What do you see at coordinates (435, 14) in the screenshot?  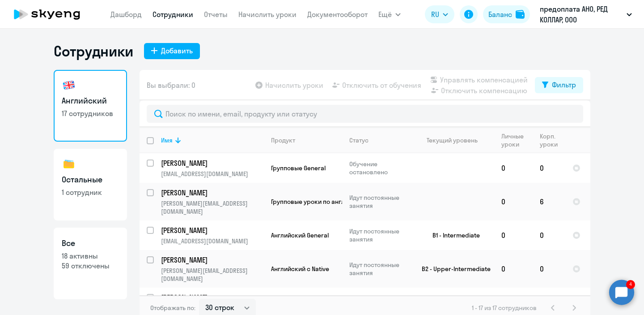 I see `span: RU` at bounding box center [435, 14].